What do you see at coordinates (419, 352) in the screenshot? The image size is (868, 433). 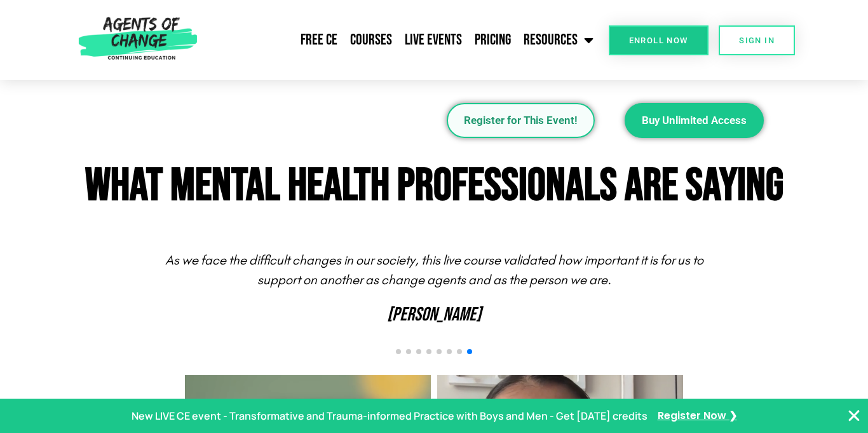 I see `span: Go to slide 3` at bounding box center [419, 352].